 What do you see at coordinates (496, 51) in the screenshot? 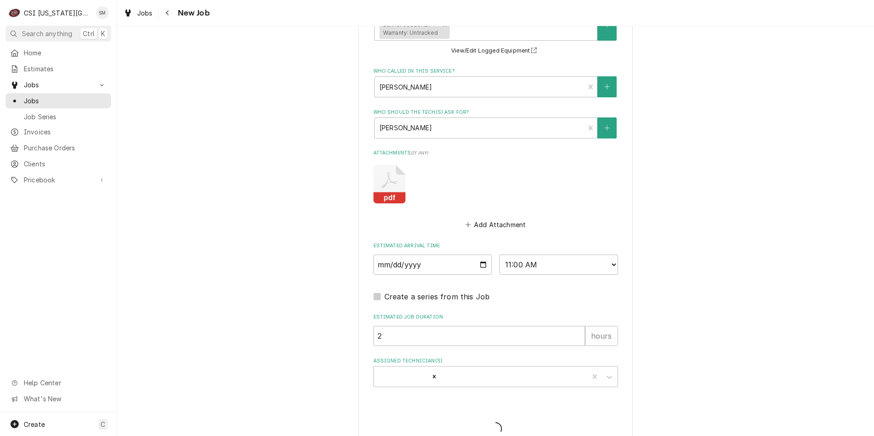
I see `button: View/Edit Logged Equipment` at bounding box center [496, 51].